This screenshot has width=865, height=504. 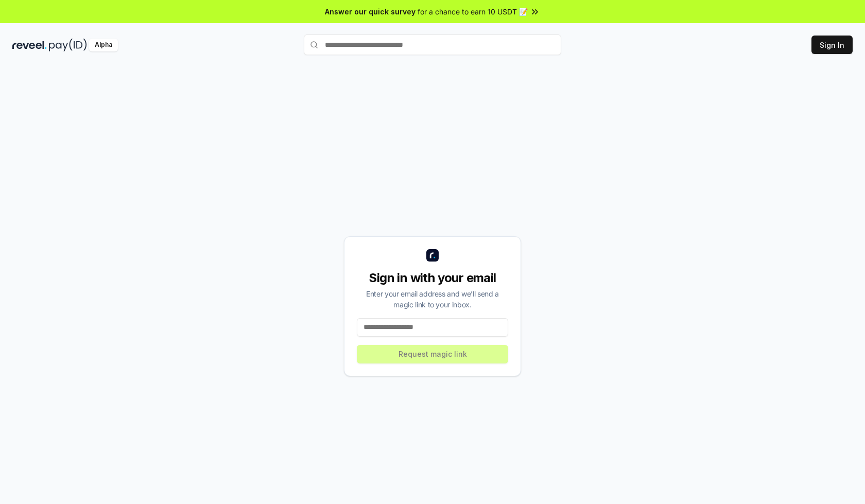 I want to click on span: Answer our quick survey, so click(x=370, y=12).